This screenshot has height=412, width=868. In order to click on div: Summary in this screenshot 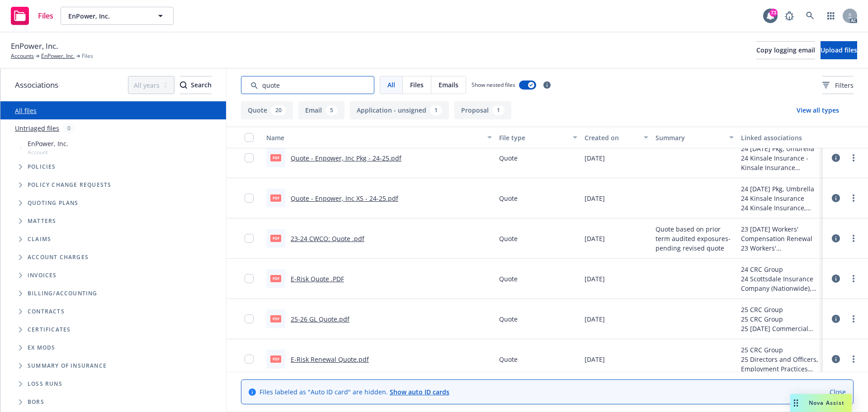, I will do `click(689, 138)`.